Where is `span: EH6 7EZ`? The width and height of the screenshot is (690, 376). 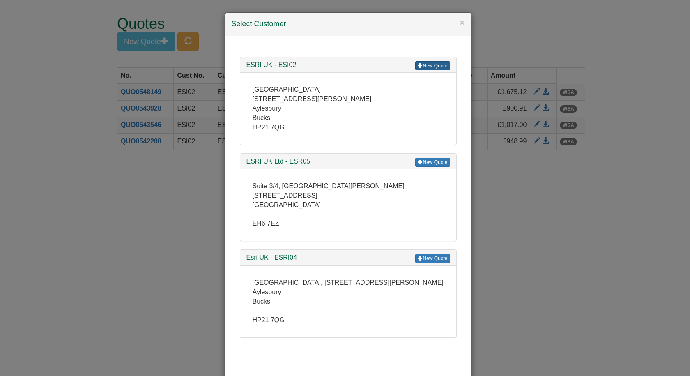 span: EH6 7EZ is located at coordinates (266, 223).